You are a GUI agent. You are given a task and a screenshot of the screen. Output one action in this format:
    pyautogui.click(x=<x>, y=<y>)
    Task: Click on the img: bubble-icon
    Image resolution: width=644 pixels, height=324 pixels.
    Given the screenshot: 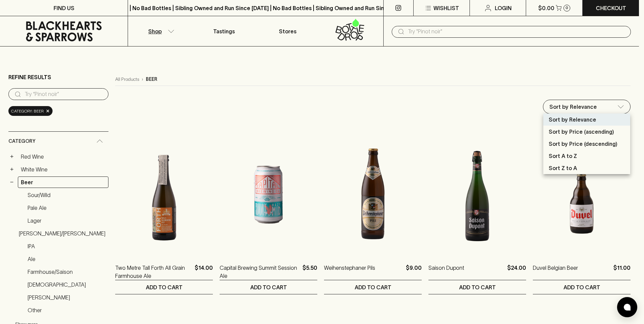 What is the action you would take?
    pyautogui.click(x=628, y=307)
    